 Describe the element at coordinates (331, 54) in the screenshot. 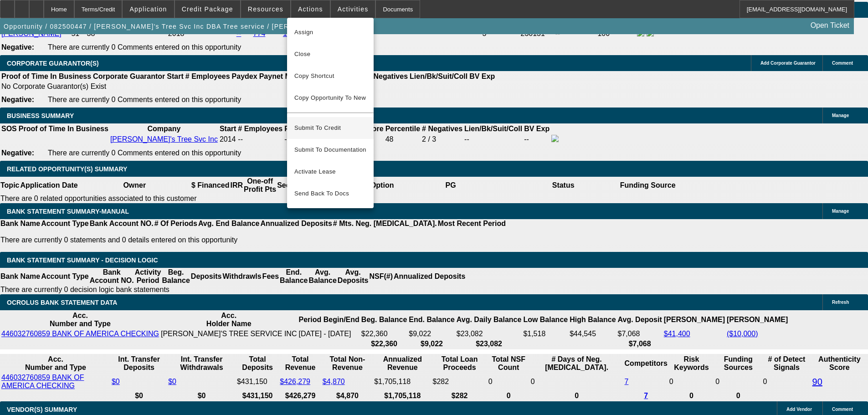

I see `span: Close` at that location.